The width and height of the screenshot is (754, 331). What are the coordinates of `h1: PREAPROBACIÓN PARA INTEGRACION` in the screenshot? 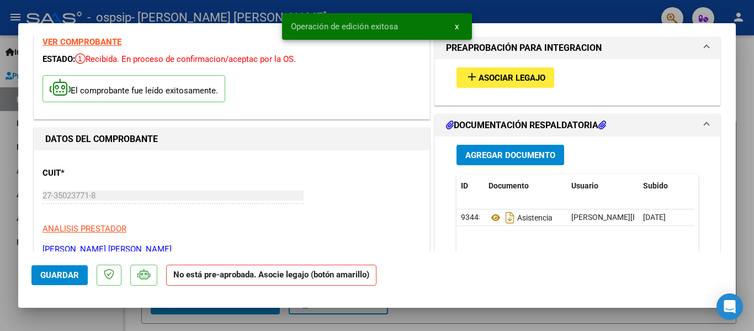 It's located at (524, 48).